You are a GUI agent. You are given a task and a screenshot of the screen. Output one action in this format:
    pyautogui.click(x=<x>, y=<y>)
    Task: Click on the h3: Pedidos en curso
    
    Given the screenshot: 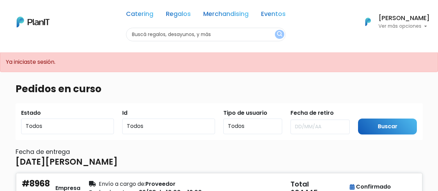 What is the action you would take?
    pyautogui.click(x=59, y=89)
    